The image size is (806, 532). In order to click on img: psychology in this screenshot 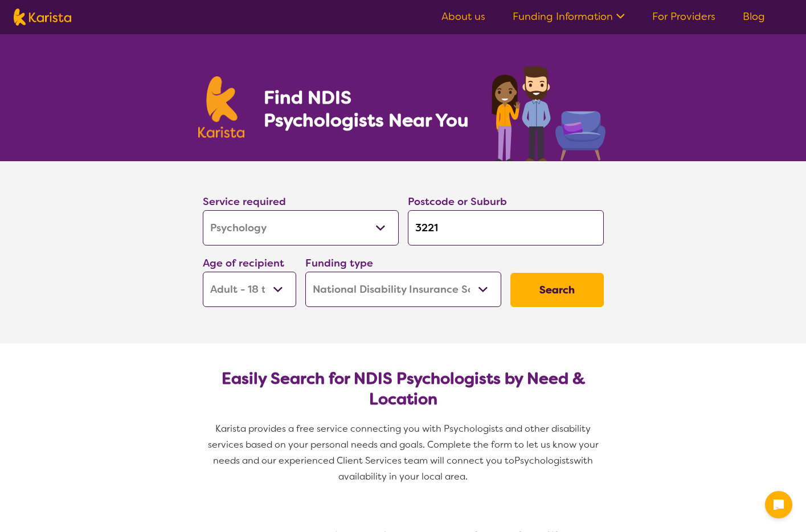, I will do `click(548, 111)`.